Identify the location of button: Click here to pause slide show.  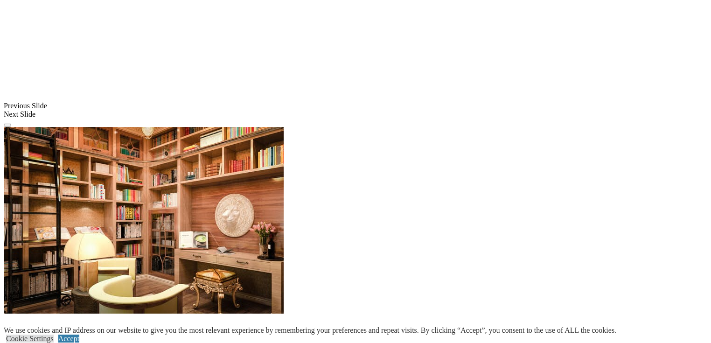
(7, 125).